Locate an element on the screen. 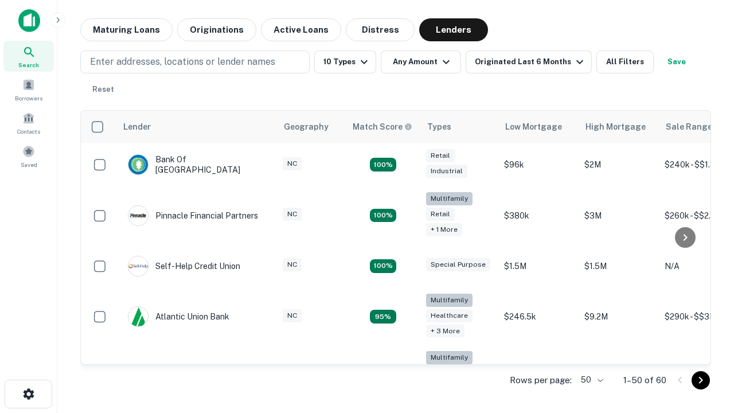 The image size is (734, 413). div: Self-help Credit Union is located at coordinates (184, 266).